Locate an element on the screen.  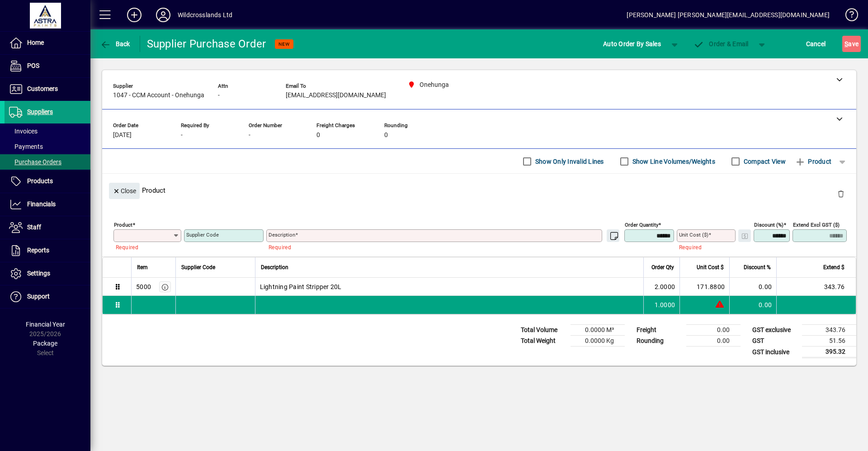
mat-label: Discount (%) is located at coordinates (768, 225).